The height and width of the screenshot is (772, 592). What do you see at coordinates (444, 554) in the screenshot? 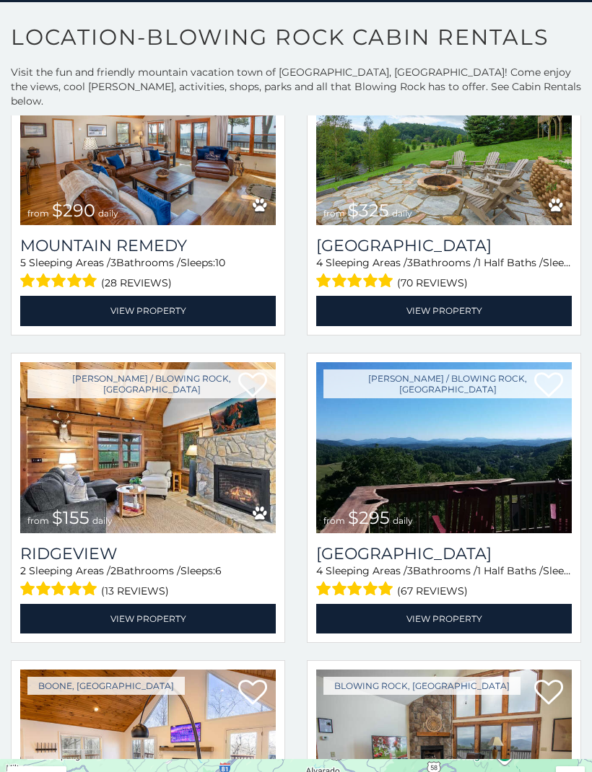
I see `h3: Sunset Lodge` at bounding box center [444, 554].